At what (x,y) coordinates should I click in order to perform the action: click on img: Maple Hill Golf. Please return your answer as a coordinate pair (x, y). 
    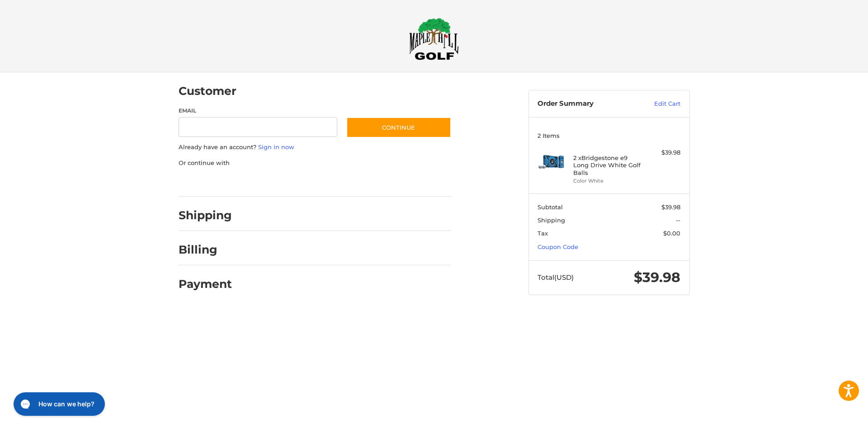
    Looking at the image, I should click on (434, 39).